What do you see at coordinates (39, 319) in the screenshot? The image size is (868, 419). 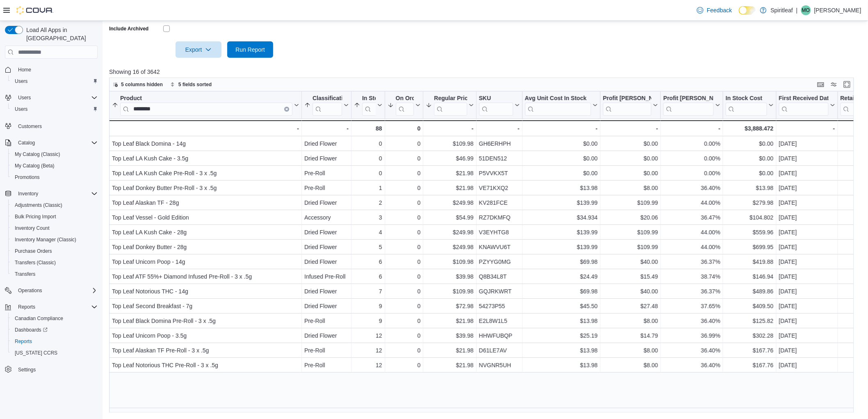 I see `span: Canadian Compliance` at bounding box center [39, 319].